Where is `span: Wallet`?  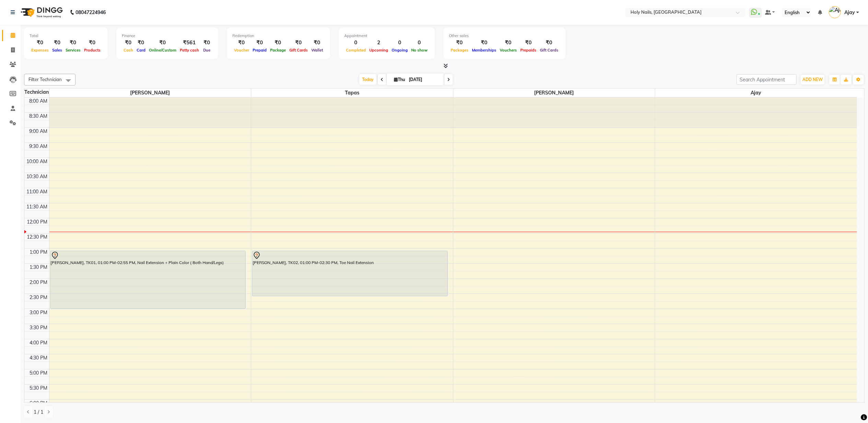 span: Wallet is located at coordinates (317, 50).